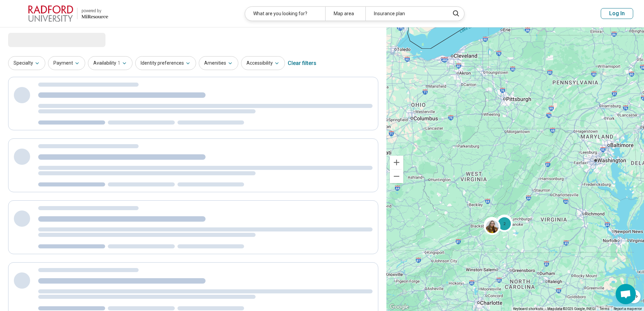  What do you see at coordinates (37, 40) in the screenshot?
I see `span: Loading...` at bounding box center [37, 40].